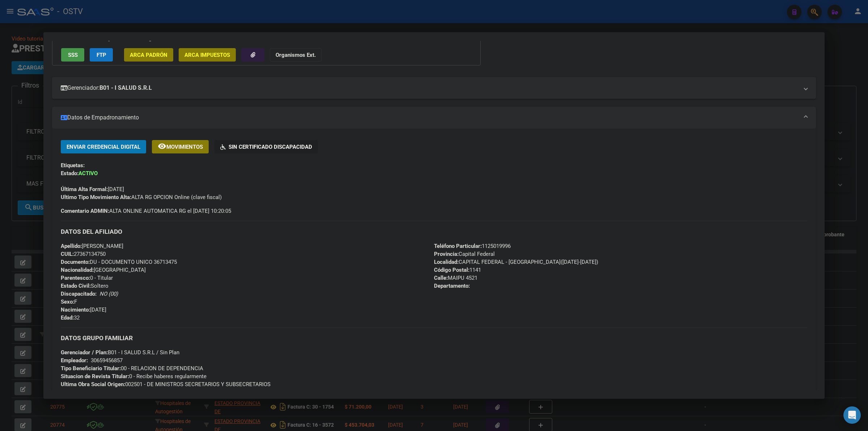  I want to click on mat-icon: remove_red_eye, so click(162, 146).